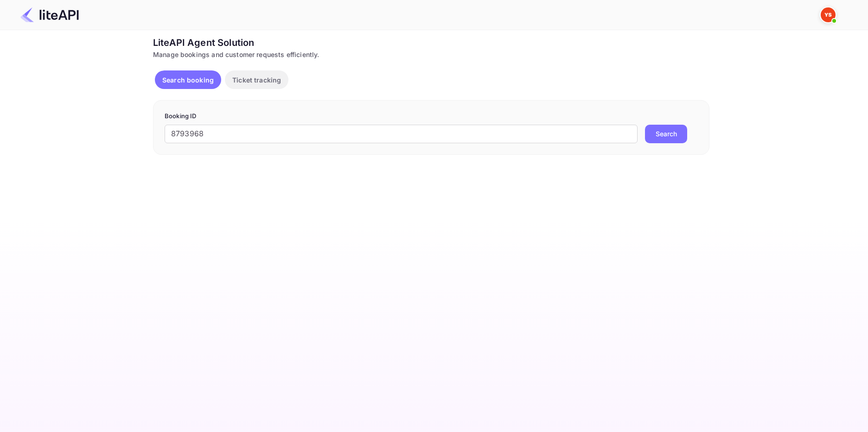  I want to click on input: Enter Booking ID (e.g., 63782194), so click(401, 134).